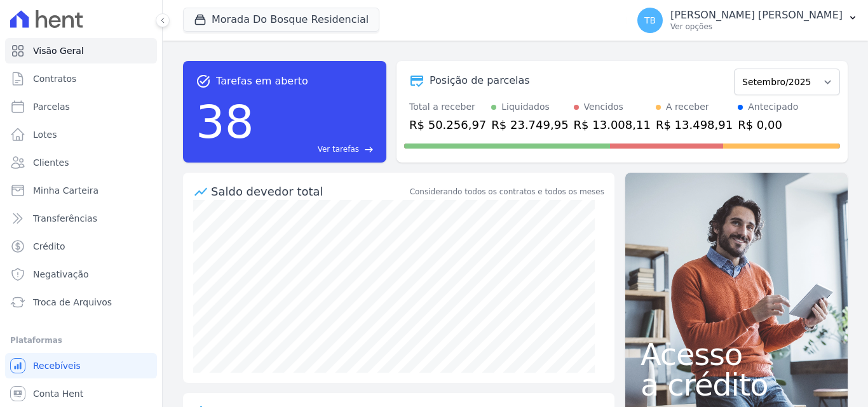  I want to click on div: 38, so click(225, 122).